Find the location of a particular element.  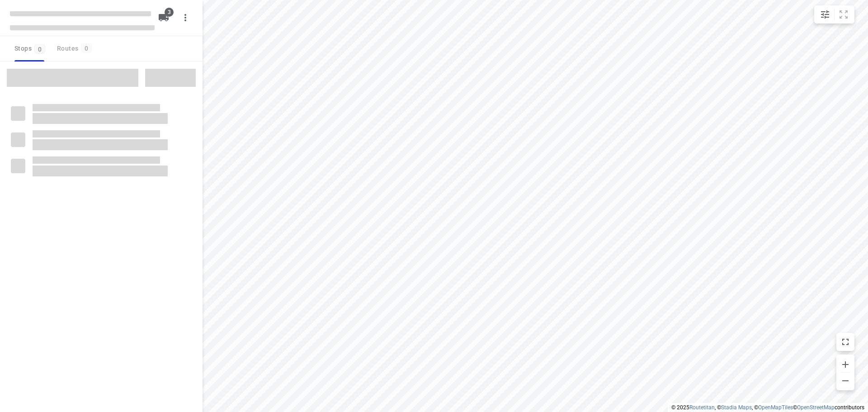

a: OpenMapTiles is located at coordinates (775, 408).